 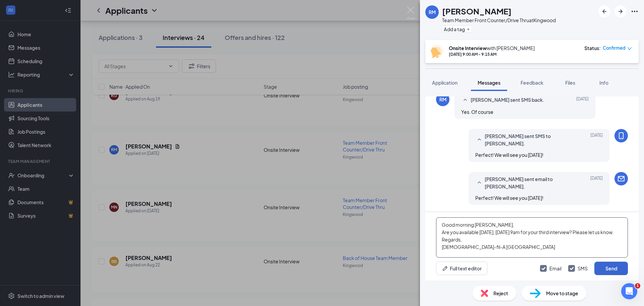 I want to click on span: Feedback, so click(x=532, y=83).